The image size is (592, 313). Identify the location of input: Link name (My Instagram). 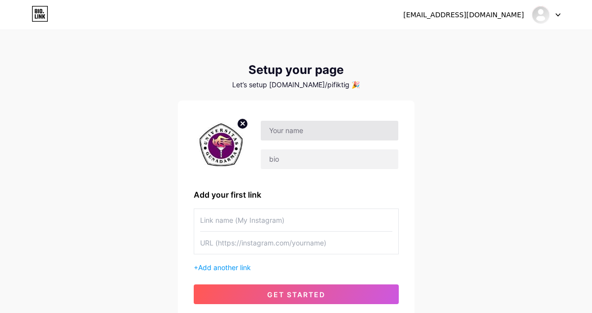
(296, 220).